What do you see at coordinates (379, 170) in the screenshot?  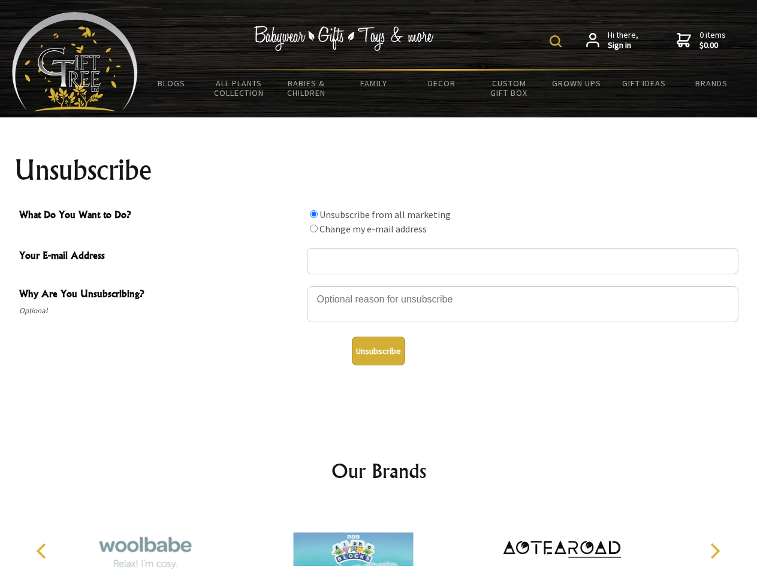 I see `h1: Unsubscribe` at bounding box center [379, 170].